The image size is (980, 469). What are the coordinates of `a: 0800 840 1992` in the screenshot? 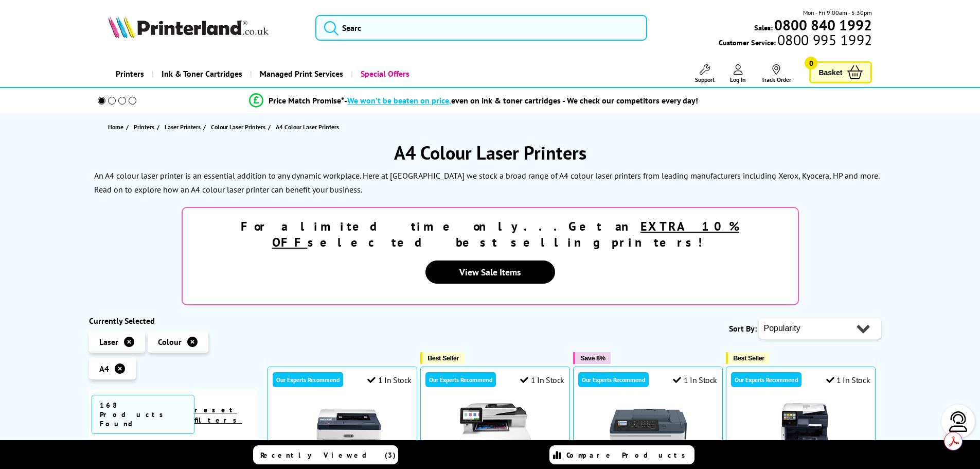 It's located at (823, 24).